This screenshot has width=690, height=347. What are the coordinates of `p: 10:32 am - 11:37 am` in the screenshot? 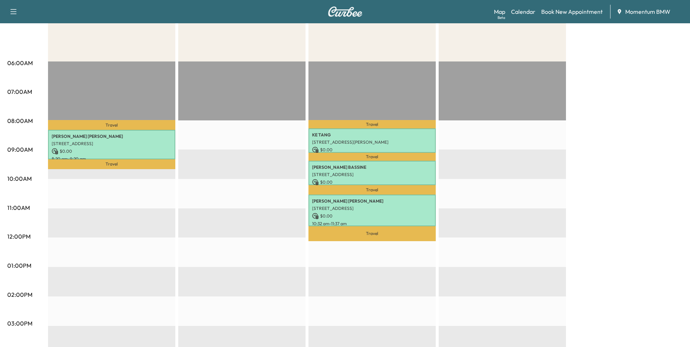 It's located at (372, 224).